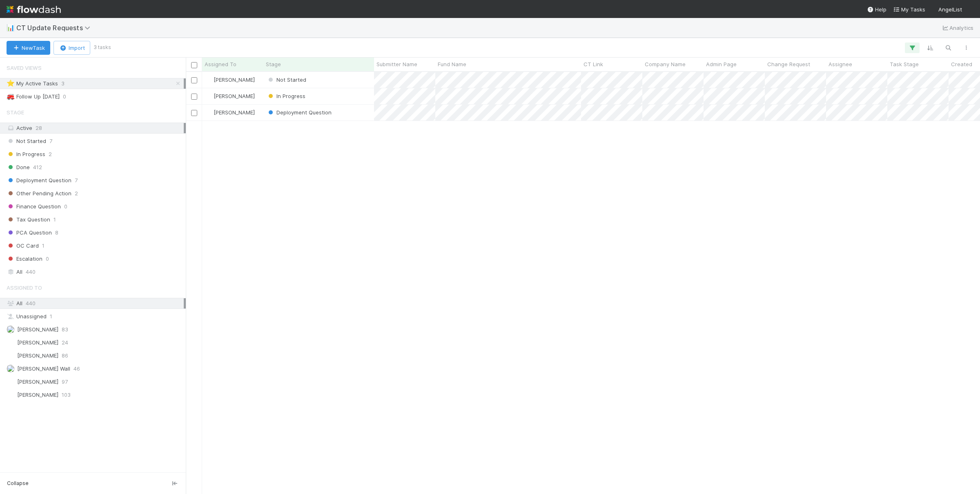  Describe the element at coordinates (957, 27) in the screenshot. I see `a: Analytics` at that location.